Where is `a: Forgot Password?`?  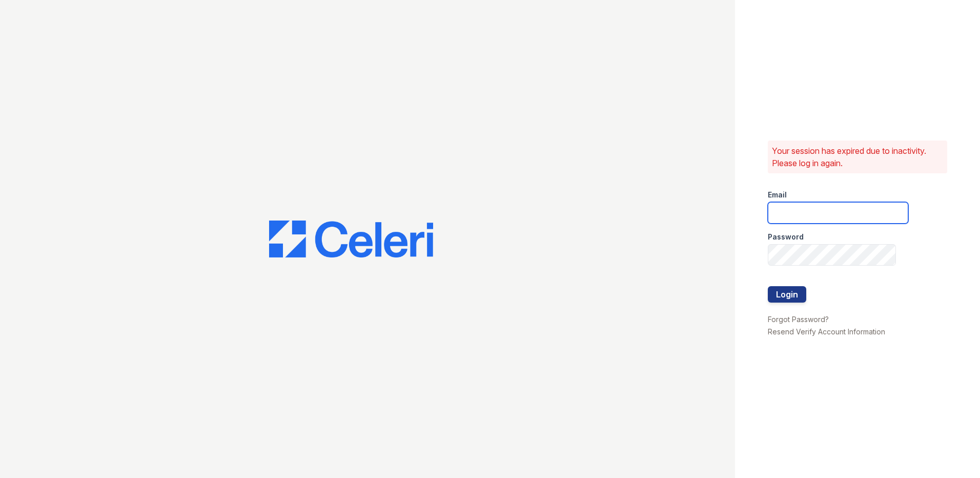 a: Forgot Password? is located at coordinates (798, 319).